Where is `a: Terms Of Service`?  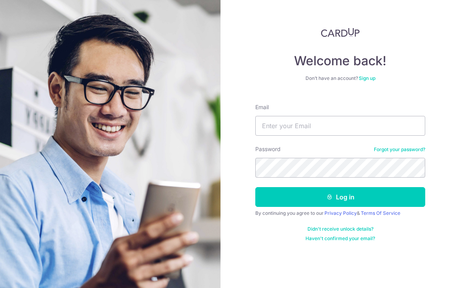 a: Terms Of Service is located at coordinates (381, 213).